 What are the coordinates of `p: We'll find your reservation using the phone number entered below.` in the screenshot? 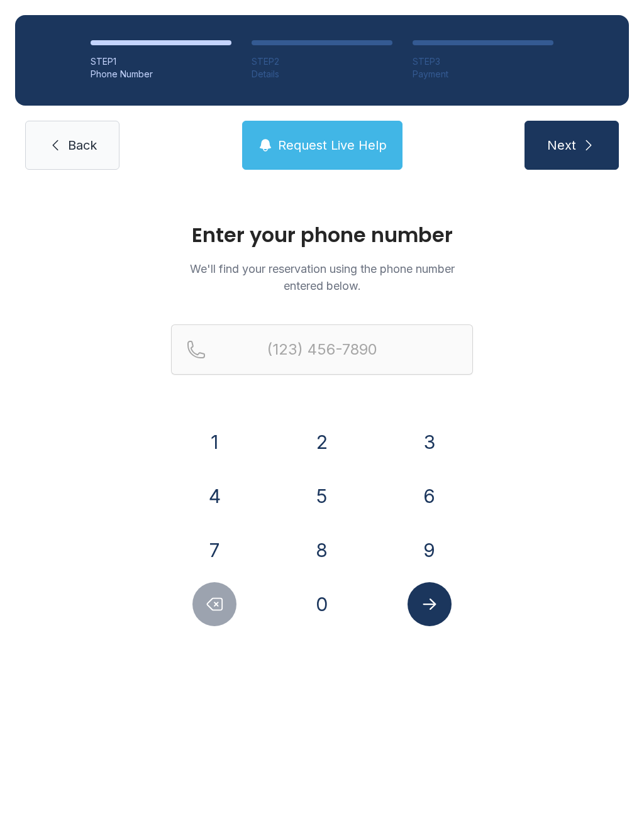 It's located at (322, 277).